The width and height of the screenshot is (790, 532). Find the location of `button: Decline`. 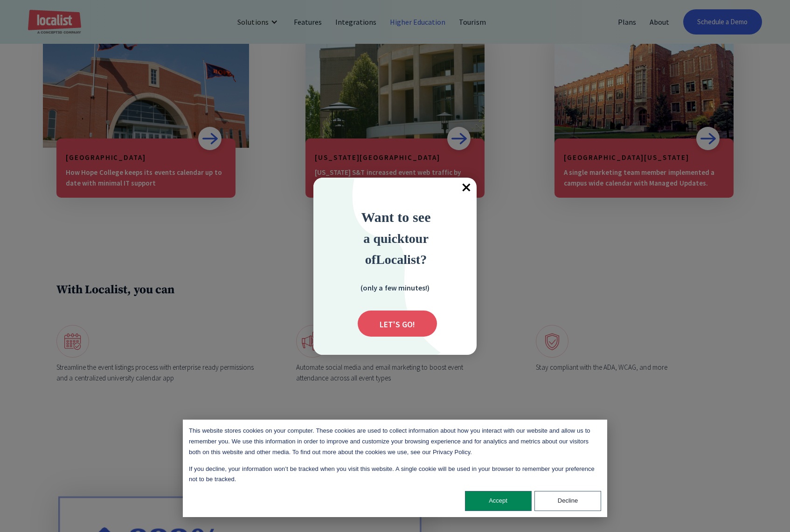

button: Decline is located at coordinates (568, 501).